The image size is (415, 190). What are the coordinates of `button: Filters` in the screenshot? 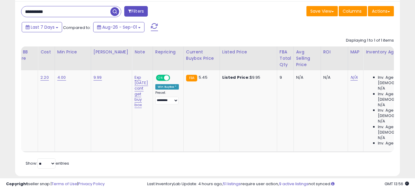 It's located at (136, 11).